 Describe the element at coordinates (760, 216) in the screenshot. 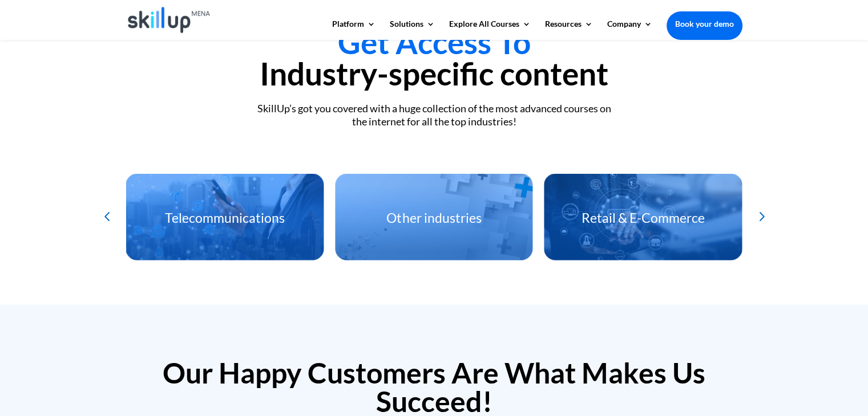

I see `div: Next slide` at that location.